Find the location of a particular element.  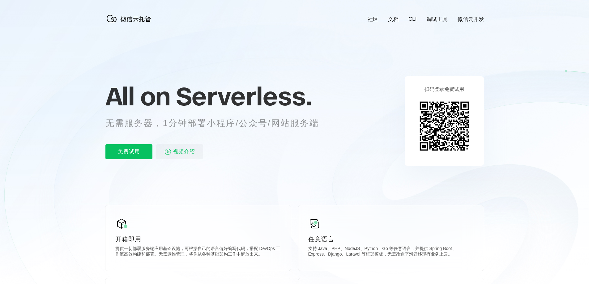

a: 调试工具 is located at coordinates (437, 19).